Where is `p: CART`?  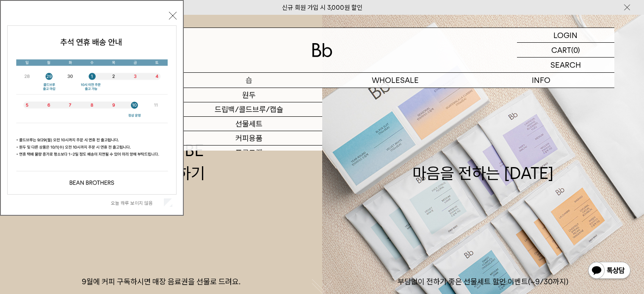
p: CART is located at coordinates (561, 50).